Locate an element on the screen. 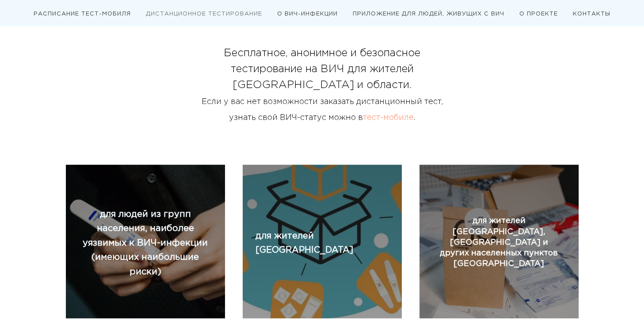  a: О ПРОЕКТЕ is located at coordinates (538, 14).